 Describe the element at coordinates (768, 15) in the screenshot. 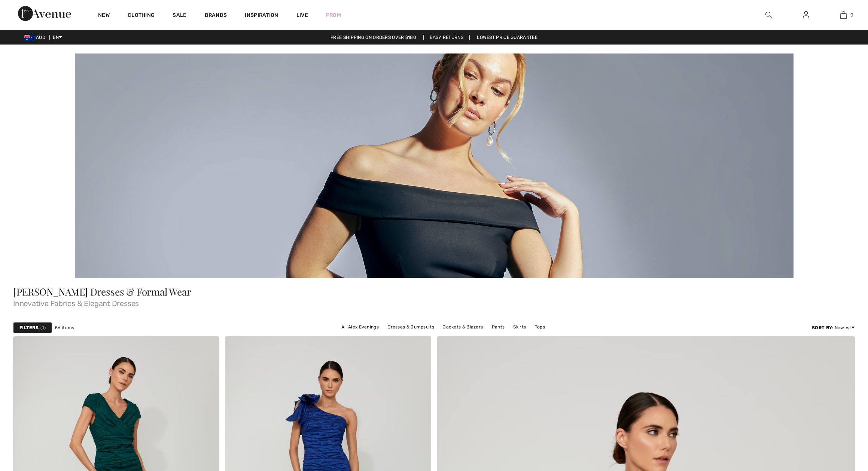

I see `img: search the website` at that location.